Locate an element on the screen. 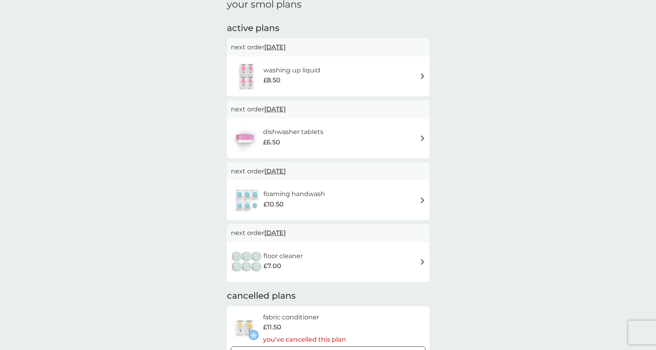  h6: fabric conditioner is located at coordinates (304, 317).